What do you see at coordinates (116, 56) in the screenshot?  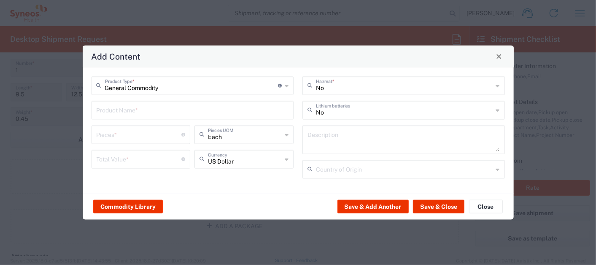 I see `h4: Add Content` at bounding box center [116, 56].